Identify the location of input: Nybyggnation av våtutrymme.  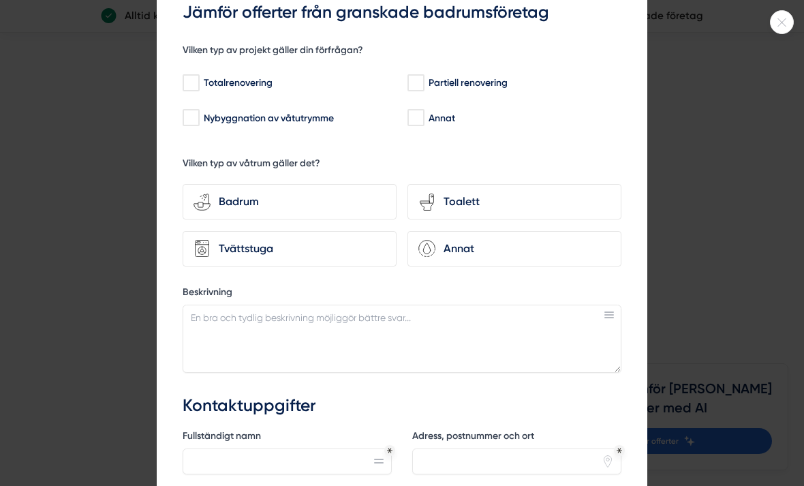
(190, 118).